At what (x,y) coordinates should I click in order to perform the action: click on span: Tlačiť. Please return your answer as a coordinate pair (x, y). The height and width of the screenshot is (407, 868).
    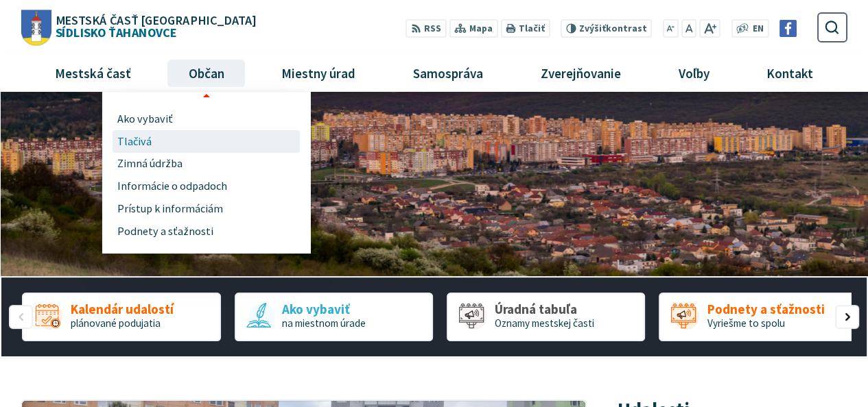
    Looking at the image, I should click on (532, 29).